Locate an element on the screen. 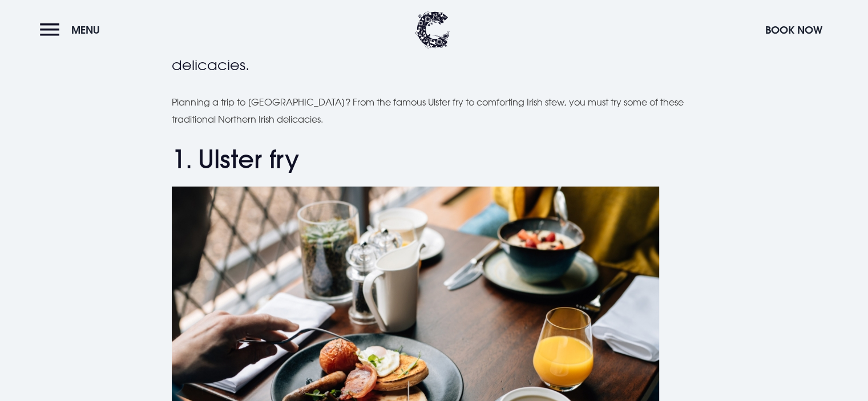 The image size is (868, 401). img: Clandeboye Lodge is located at coordinates (433, 30).